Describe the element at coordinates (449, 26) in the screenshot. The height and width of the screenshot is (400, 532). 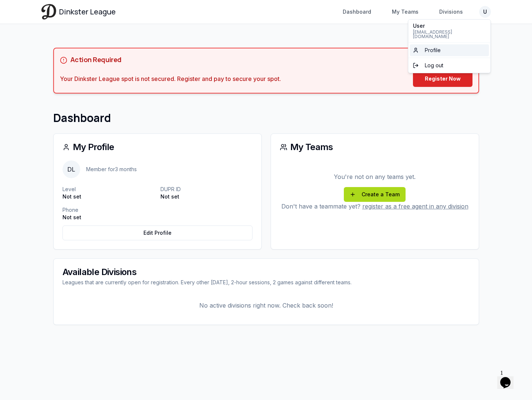
I see `p: User` at that location.